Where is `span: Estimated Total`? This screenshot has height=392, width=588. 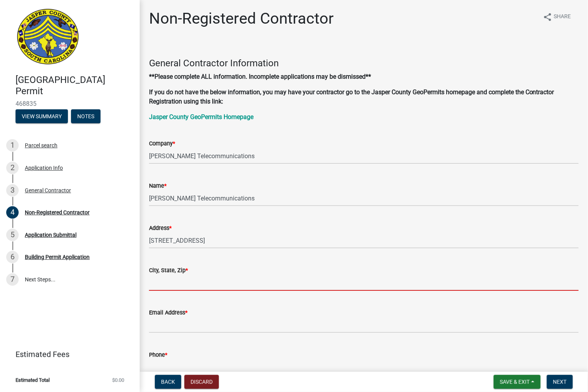 span: Estimated Total is located at coordinates (33, 380).